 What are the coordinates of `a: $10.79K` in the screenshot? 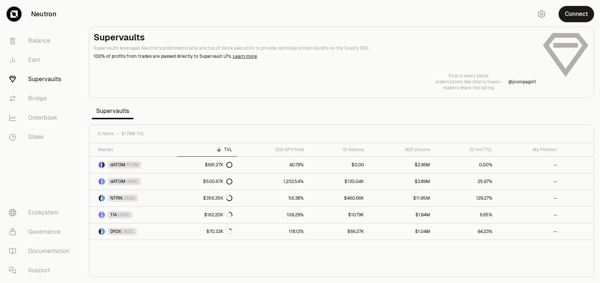 It's located at (338, 215).